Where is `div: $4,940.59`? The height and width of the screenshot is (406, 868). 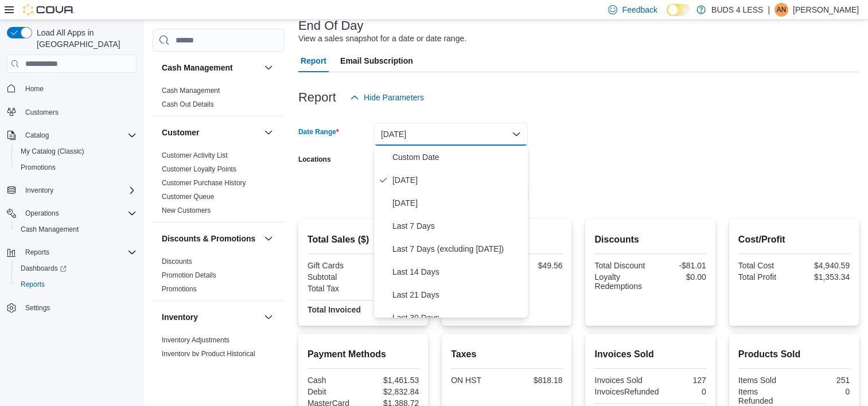 div: $4,940.59 is located at coordinates (823, 265).